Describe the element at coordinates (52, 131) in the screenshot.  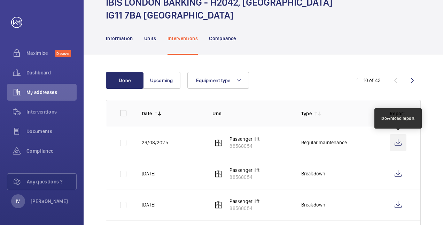
I see `span: Documents` at that location.